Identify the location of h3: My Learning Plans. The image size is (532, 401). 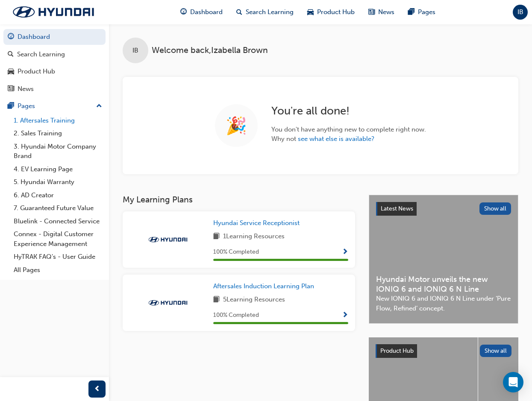
(239, 200).